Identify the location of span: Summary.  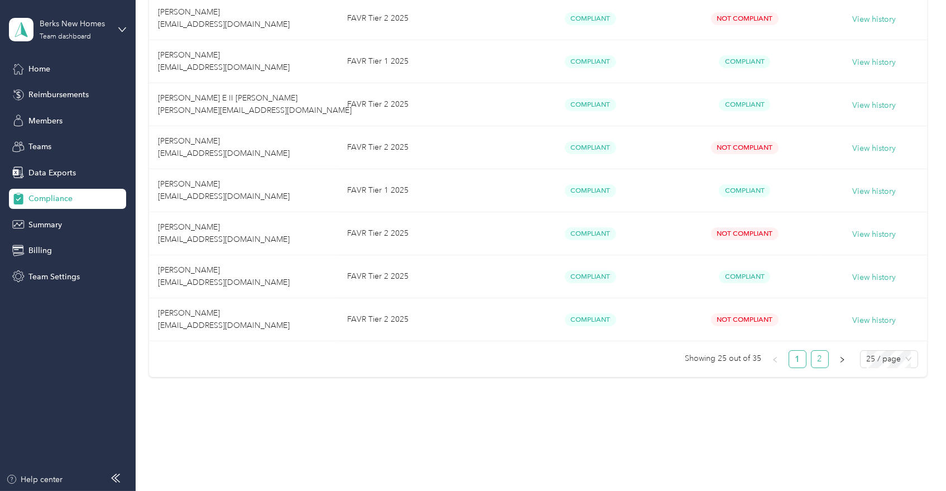
(45, 224).